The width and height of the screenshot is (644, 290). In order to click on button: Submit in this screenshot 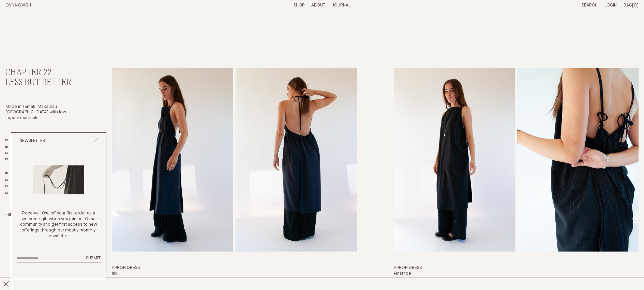, I will do `click(93, 259)`.